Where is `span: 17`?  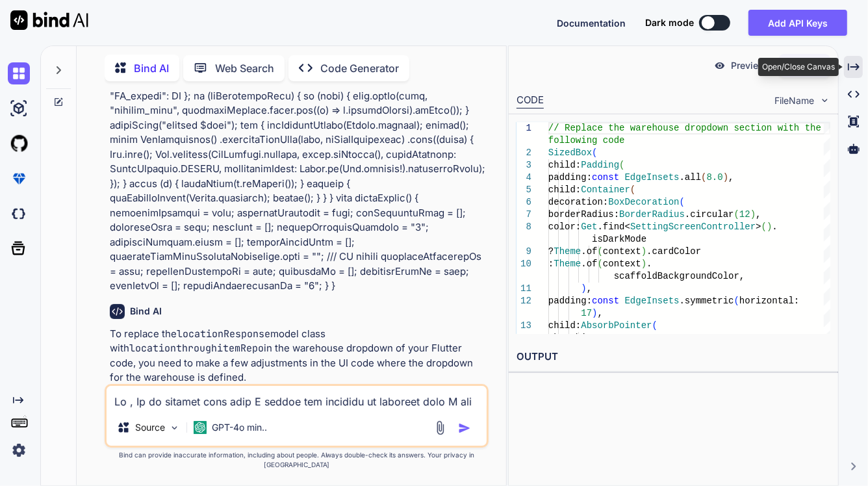
span: 17 is located at coordinates (586, 313).